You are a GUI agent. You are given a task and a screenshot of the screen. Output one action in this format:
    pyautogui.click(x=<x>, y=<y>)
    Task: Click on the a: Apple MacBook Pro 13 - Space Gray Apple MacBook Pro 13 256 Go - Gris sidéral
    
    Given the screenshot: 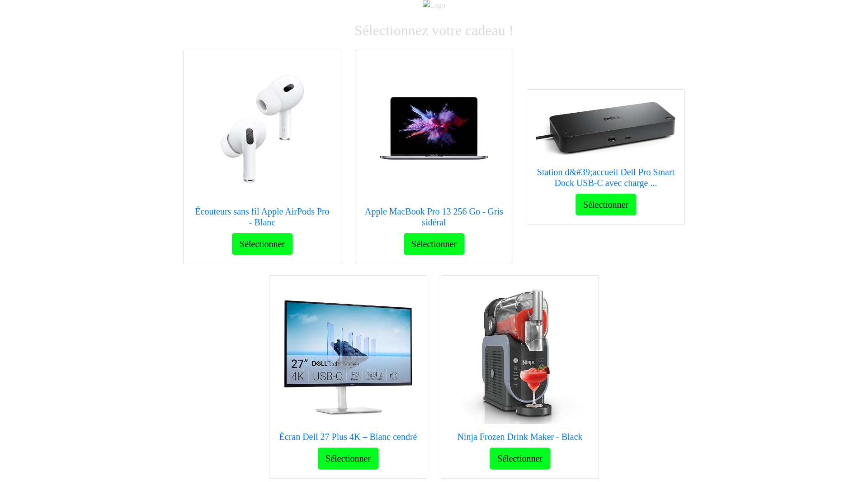 What is the action you would take?
    pyautogui.click(x=434, y=146)
    